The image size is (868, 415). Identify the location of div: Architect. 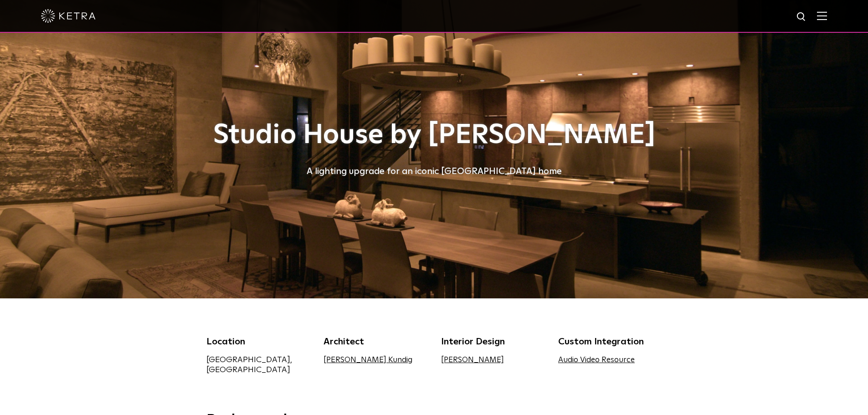
(375, 342).